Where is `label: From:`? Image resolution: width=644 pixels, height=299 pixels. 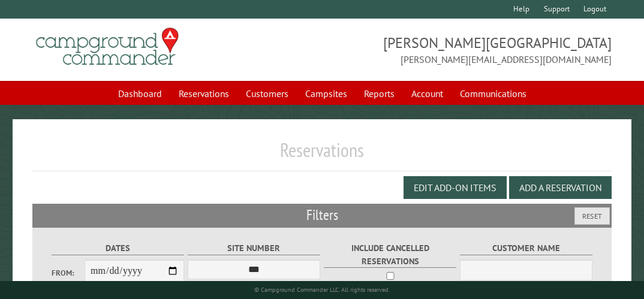 label: From: is located at coordinates (68, 273).